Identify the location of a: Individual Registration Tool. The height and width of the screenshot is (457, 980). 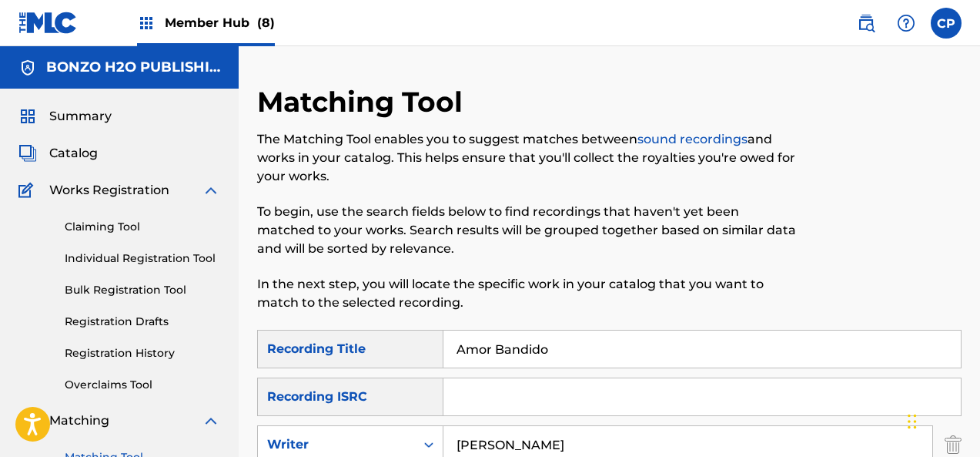
(142, 258).